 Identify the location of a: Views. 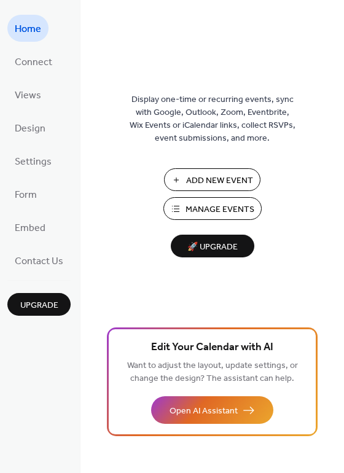
(28, 95).